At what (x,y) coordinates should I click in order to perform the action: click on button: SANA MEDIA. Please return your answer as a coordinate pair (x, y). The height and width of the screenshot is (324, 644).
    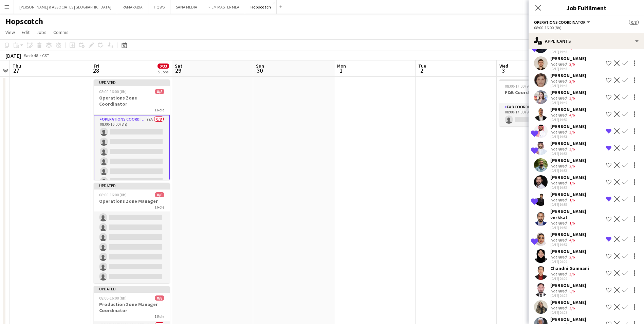
    Looking at the image, I should click on (187, 7).